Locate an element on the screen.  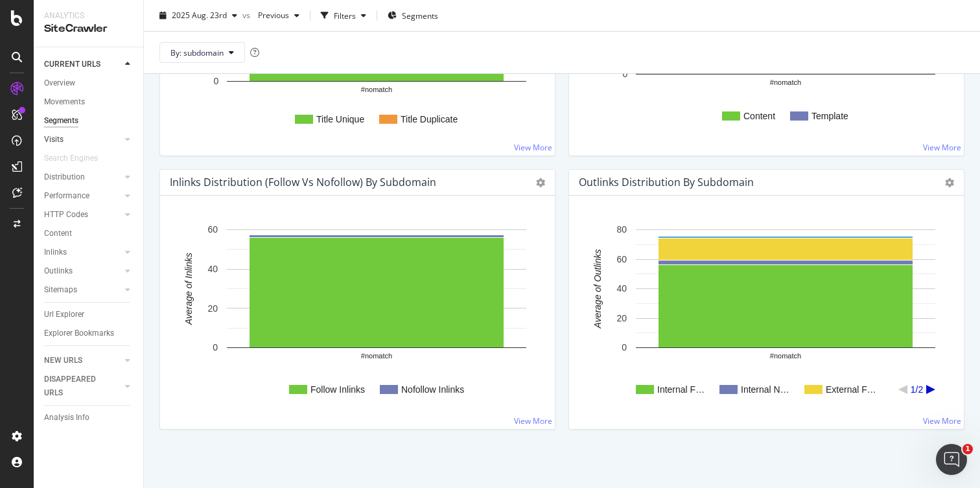
button: Filters is located at coordinates (343, 15).